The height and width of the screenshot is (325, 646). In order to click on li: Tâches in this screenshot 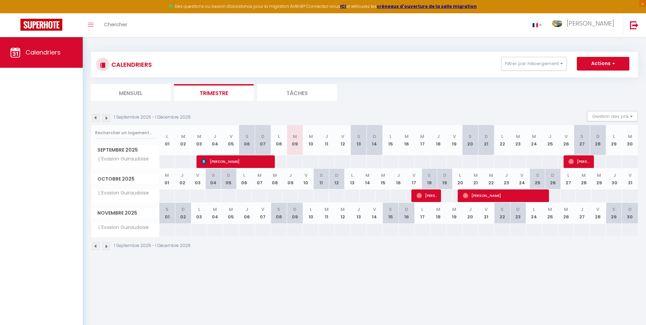, I will do `click(297, 92)`.